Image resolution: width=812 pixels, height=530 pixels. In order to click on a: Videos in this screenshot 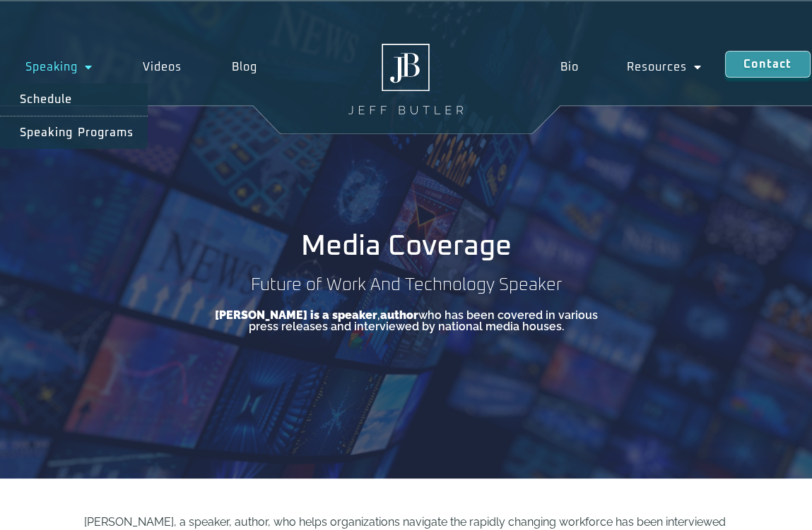, I will do `click(162, 67)`.